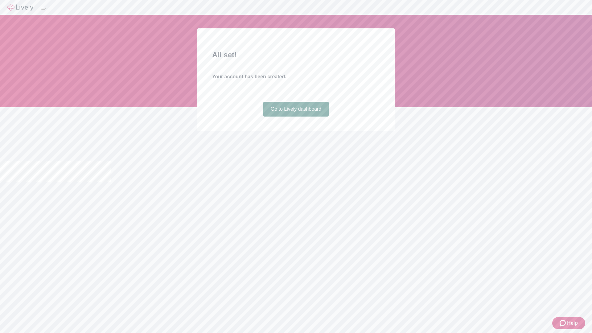 This screenshot has height=333, width=592. What do you see at coordinates (296, 109) in the screenshot?
I see `a: Go to Lively dashboard` at bounding box center [296, 109].